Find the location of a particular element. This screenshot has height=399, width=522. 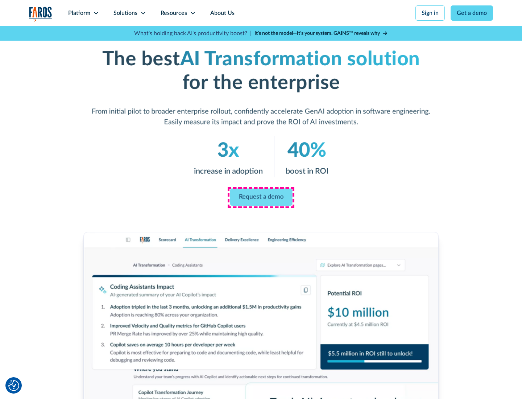

a: home is located at coordinates (41, 14).